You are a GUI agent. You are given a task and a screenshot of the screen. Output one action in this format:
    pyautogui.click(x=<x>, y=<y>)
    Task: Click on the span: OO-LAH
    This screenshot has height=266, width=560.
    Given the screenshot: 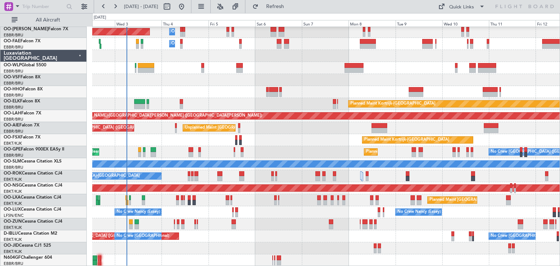 What is the action you would take?
    pyautogui.click(x=12, y=113)
    